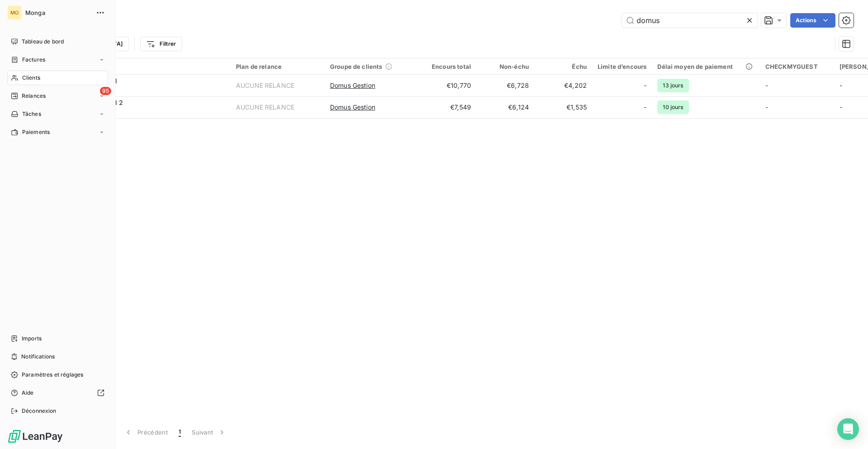 The width and height of the screenshot is (868, 449). Describe the element at coordinates (38, 356) in the screenshot. I see `span: Notifications` at that location.